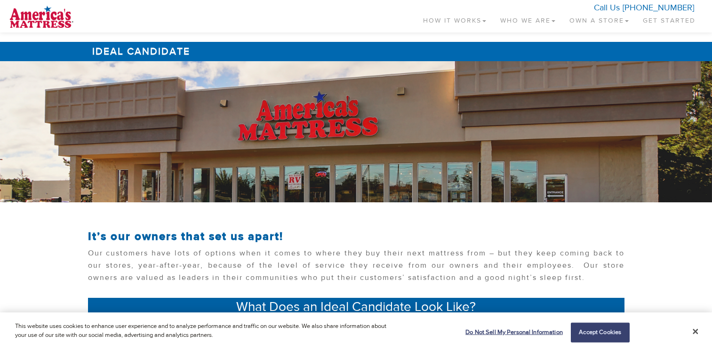 The height and width of the screenshot is (351, 712). What do you see at coordinates (669, 18) in the screenshot?
I see `a: Get Started` at bounding box center [669, 18].